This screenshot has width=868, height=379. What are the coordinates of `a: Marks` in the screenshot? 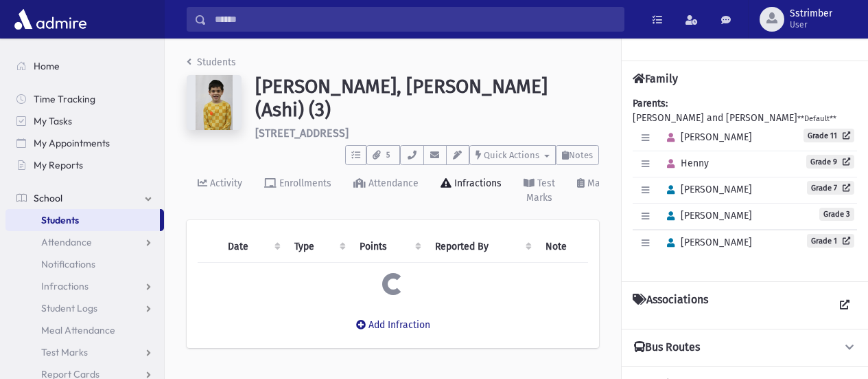 It's located at (595, 191).